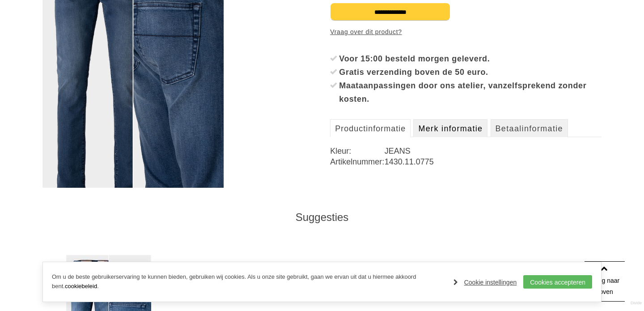 Image resolution: width=644 pixels, height=311 pixels. What do you see at coordinates (485, 282) in the screenshot?
I see `a: Cookie instellingen` at bounding box center [485, 282].